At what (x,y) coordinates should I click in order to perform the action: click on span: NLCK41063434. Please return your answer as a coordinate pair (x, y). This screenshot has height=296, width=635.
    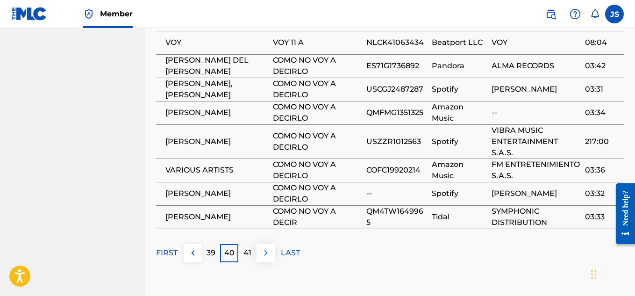
    Looking at the image, I should click on (397, 43).